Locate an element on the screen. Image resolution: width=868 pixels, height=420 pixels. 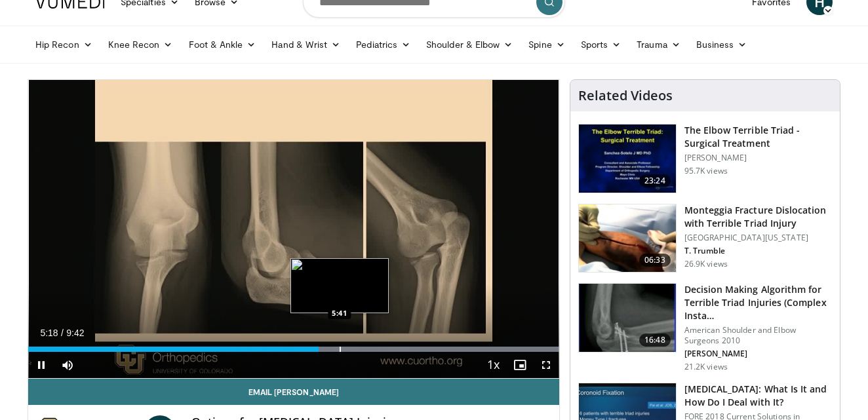
img: 162531_0000_1.png.150x105_q85_crop-smart_upscale.jpg is located at coordinates (627, 158).